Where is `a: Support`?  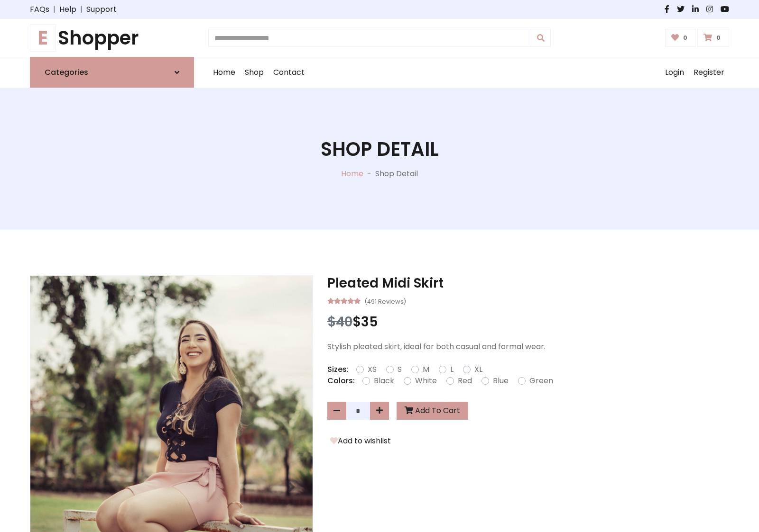
a: Support is located at coordinates (102, 9).